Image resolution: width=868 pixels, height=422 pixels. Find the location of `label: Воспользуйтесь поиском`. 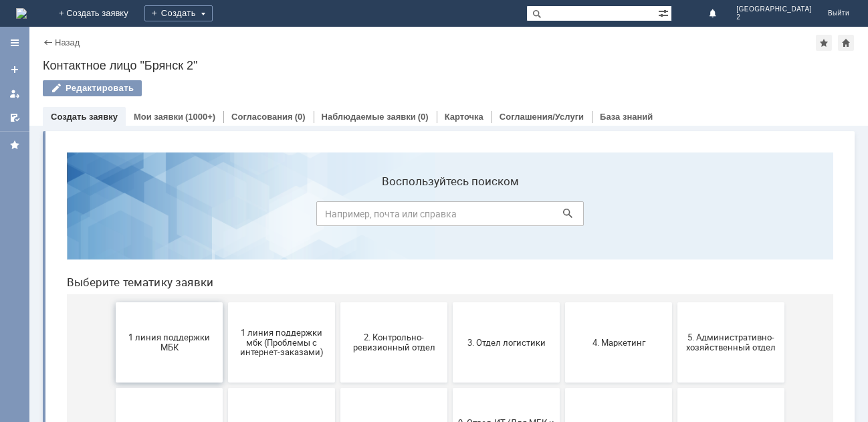

label: Воспользуйтесь поиском is located at coordinates (394, 39).